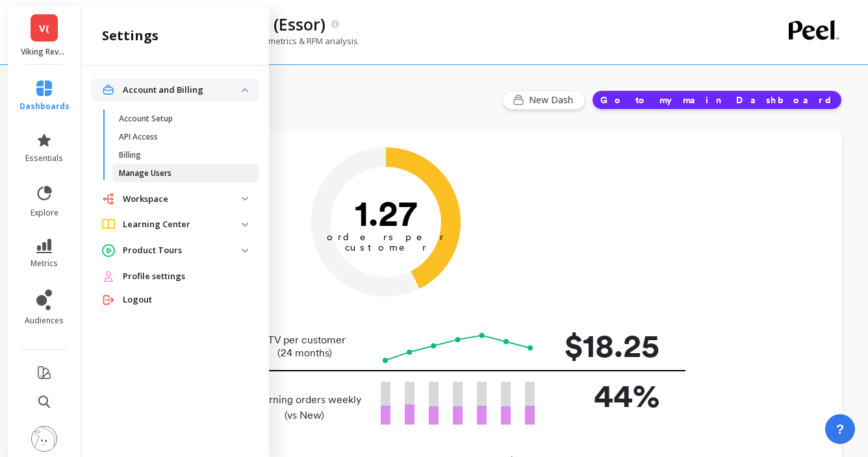 This screenshot has width=868, height=457. What do you see at coordinates (182, 91) in the screenshot?
I see `p: Account and Billing` at bounding box center [182, 91].